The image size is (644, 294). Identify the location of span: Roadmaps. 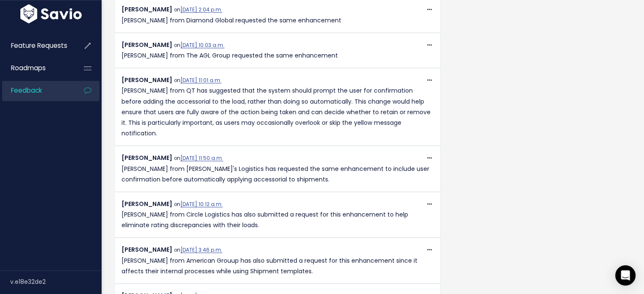
(28, 68).